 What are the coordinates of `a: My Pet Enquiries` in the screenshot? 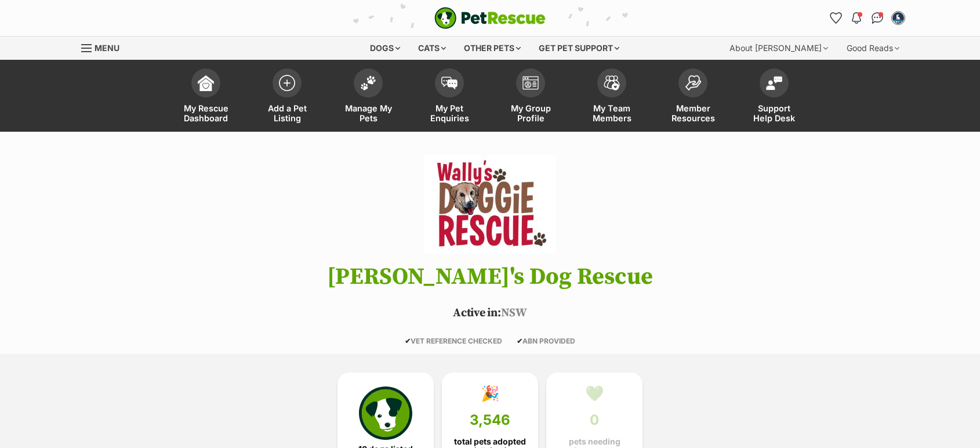 It's located at (450, 97).